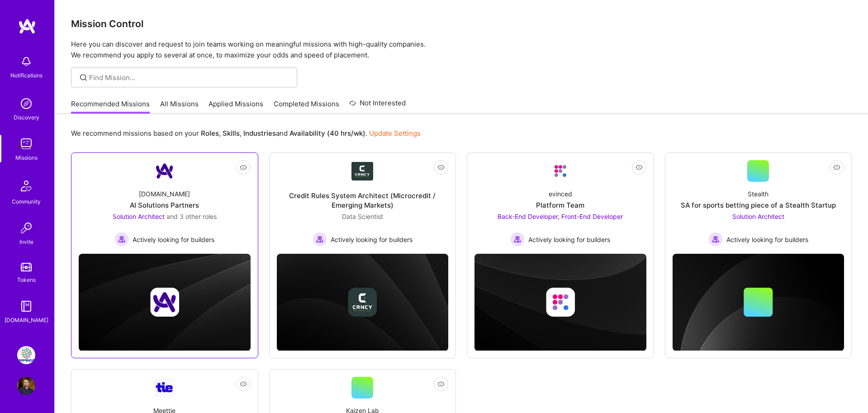 This screenshot has width=868, height=413. What do you see at coordinates (26, 104) in the screenshot?
I see `img: discovery` at bounding box center [26, 104].